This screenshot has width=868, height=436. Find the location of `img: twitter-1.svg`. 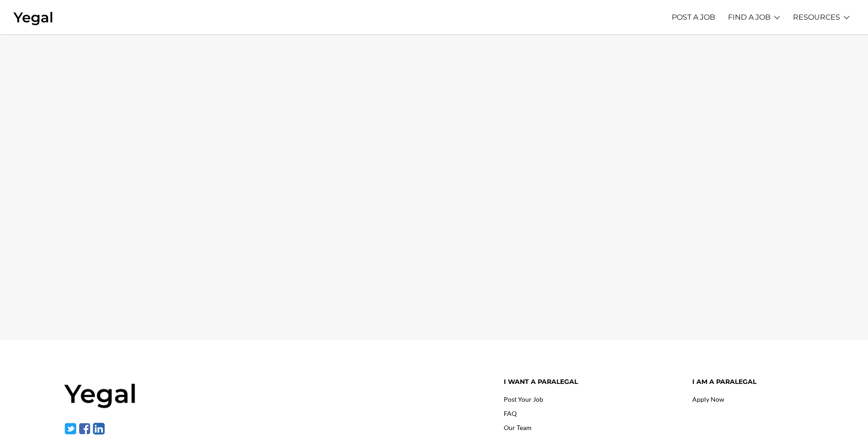

img: twitter-1.svg is located at coordinates (70, 429).